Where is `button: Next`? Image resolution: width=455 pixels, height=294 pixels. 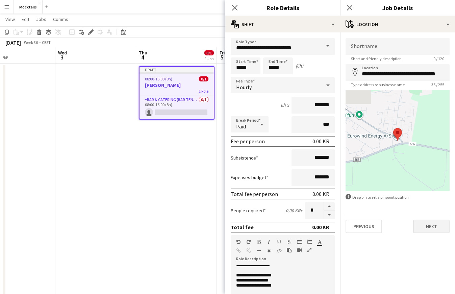 button: Next is located at coordinates (431, 226).